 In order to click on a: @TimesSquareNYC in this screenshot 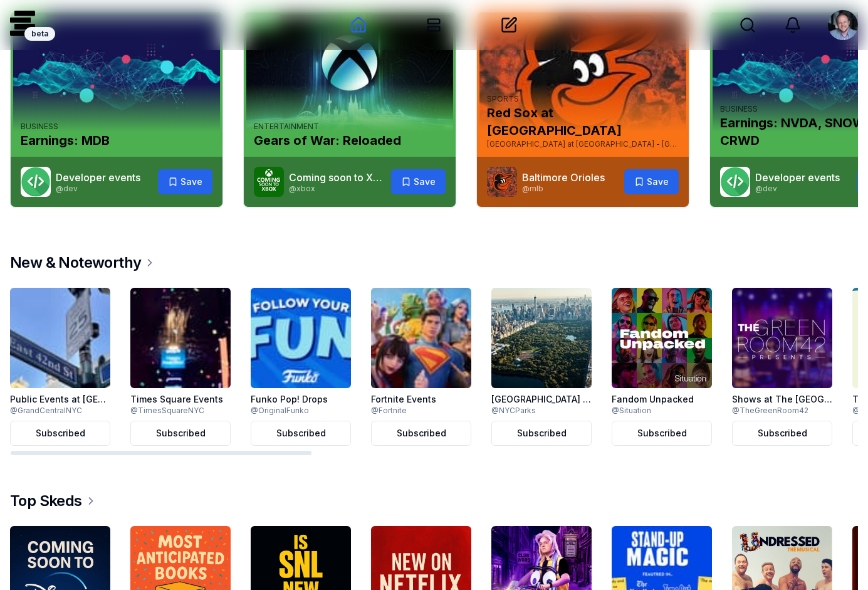, I will do `click(180, 410)`.